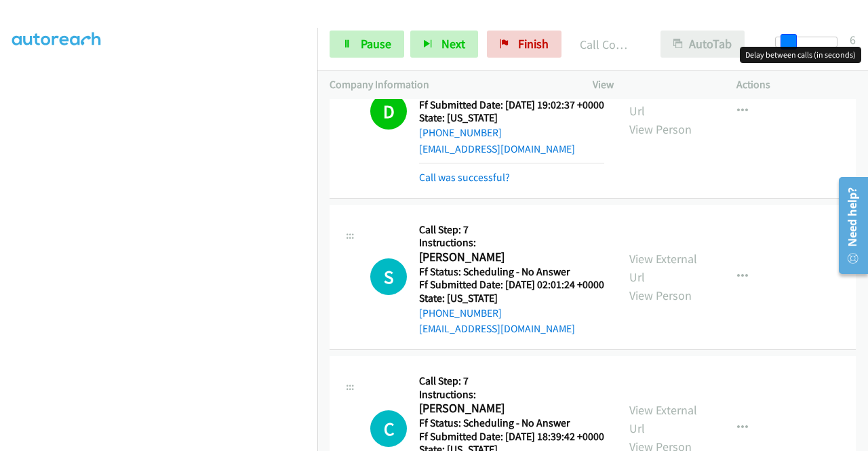  Describe the element at coordinates (445, 44) in the screenshot. I see `button: Next` at that location.